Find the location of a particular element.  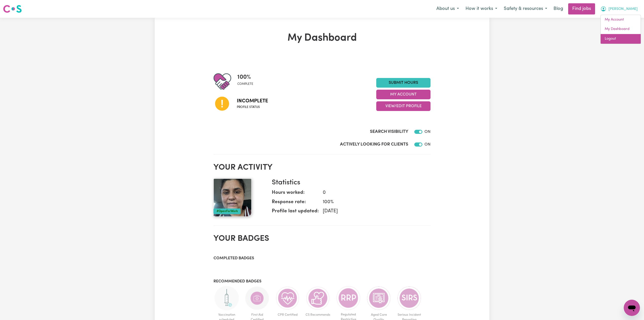

span: CS Recommends is located at coordinates (318, 315).